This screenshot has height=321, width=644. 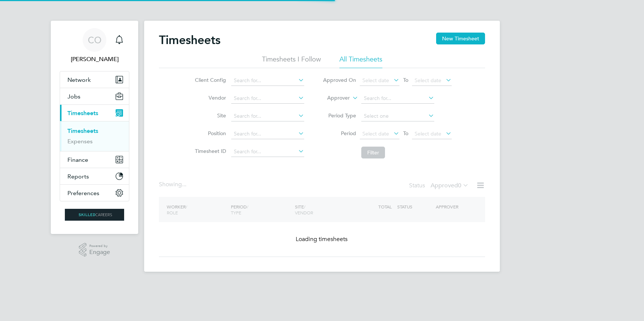 I want to click on input: Select one, so click(x=397, y=116).